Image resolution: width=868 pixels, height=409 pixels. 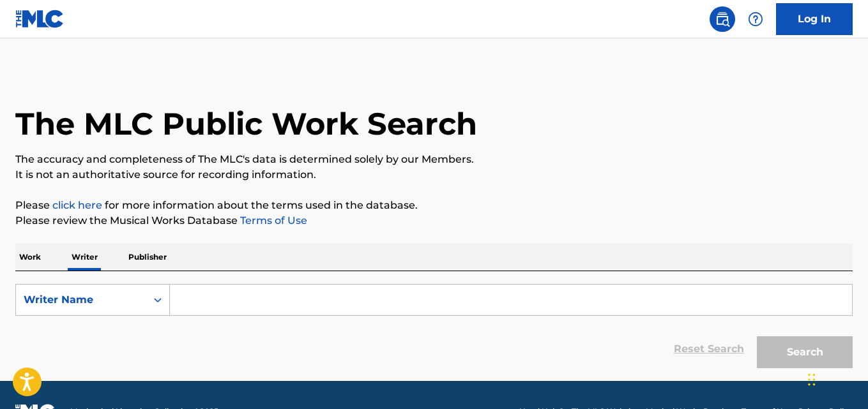 I want to click on div: Writer Name, so click(x=81, y=300).